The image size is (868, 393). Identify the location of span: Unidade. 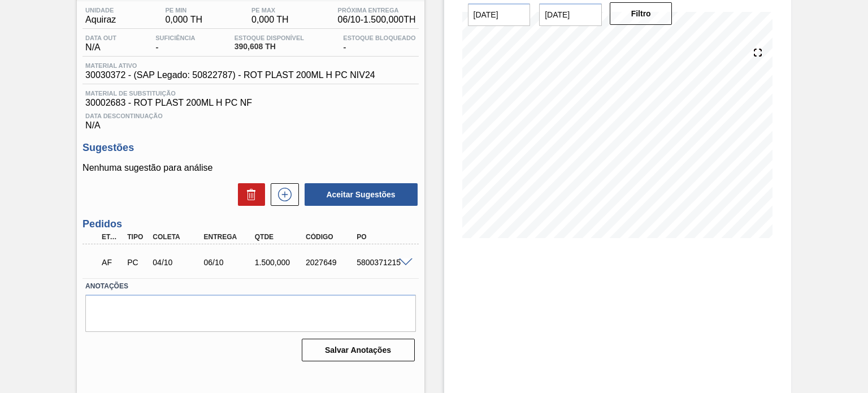
(101, 10).